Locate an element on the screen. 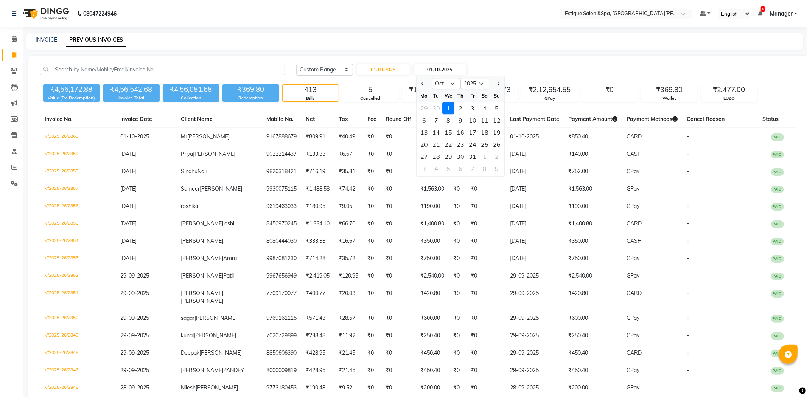 This screenshot has width=807, height=397. td: 7709170077 is located at coordinates (281, 297).